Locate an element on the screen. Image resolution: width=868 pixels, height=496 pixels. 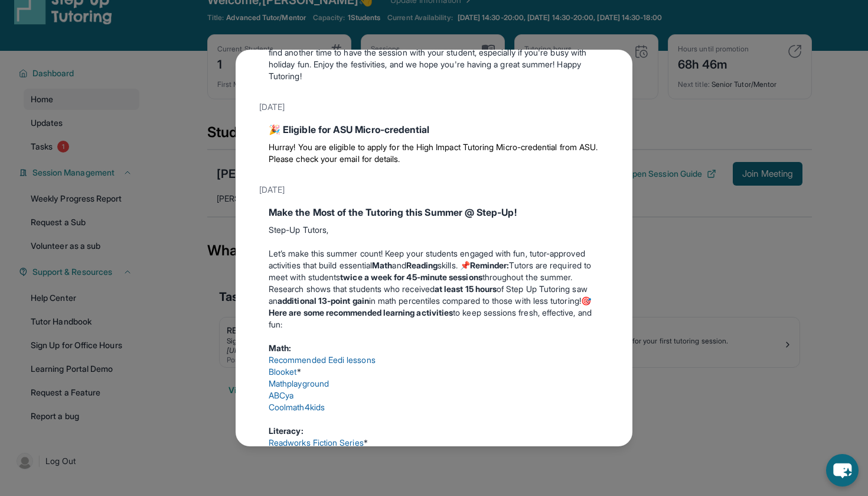
strong: at least 15 hours is located at coordinates (466, 289).